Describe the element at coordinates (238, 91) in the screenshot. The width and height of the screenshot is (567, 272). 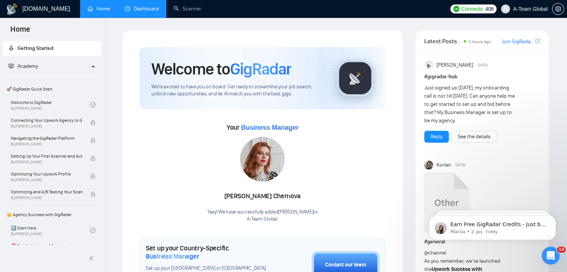
I see `span: We're excited to have you on board. Get ready to streamline your job search, unlock new opportuni...` at that location.